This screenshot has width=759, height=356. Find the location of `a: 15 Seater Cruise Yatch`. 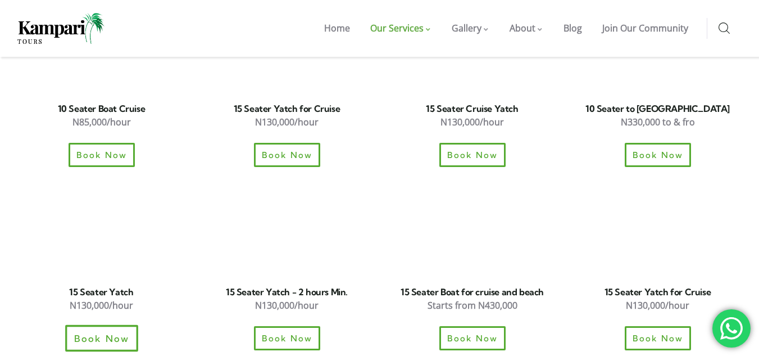

a: 15 Seater Cruise Yatch is located at coordinates (472, 108).